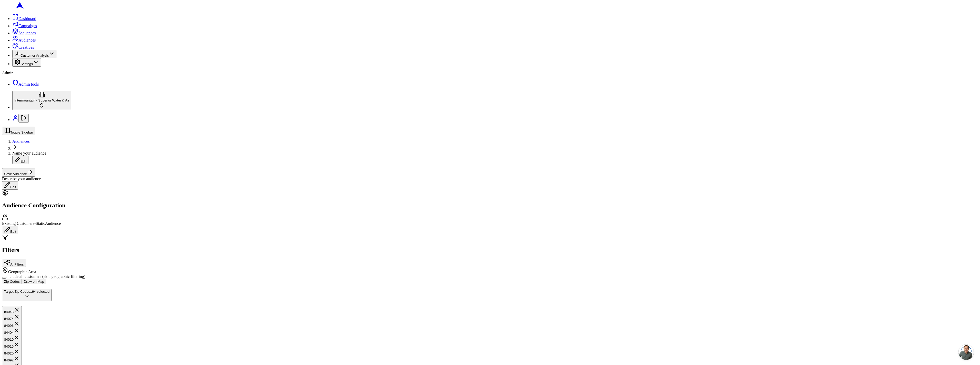 The image size is (980, 365). What do you see at coordinates (28, 26) in the screenshot?
I see `span: Campaigns` at bounding box center [28, 26].